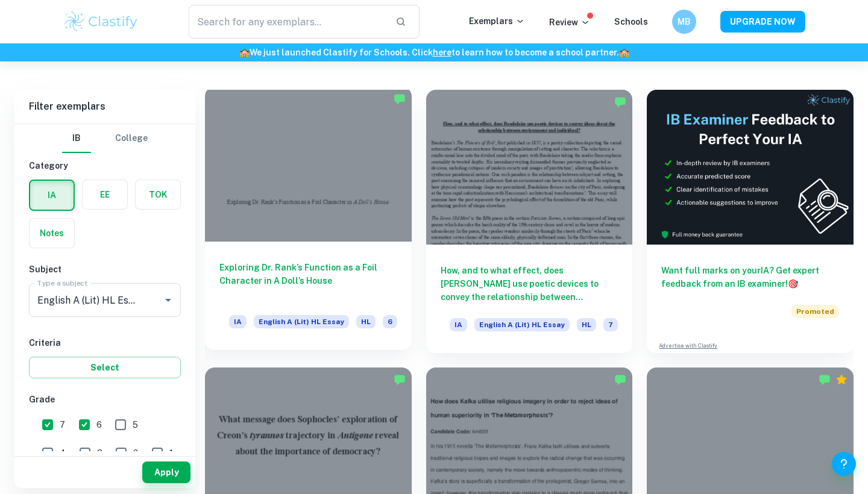  What do you see at coordinates (132, 138) in the screenshot?
I see `button: College` at bounding box center [132, 138].